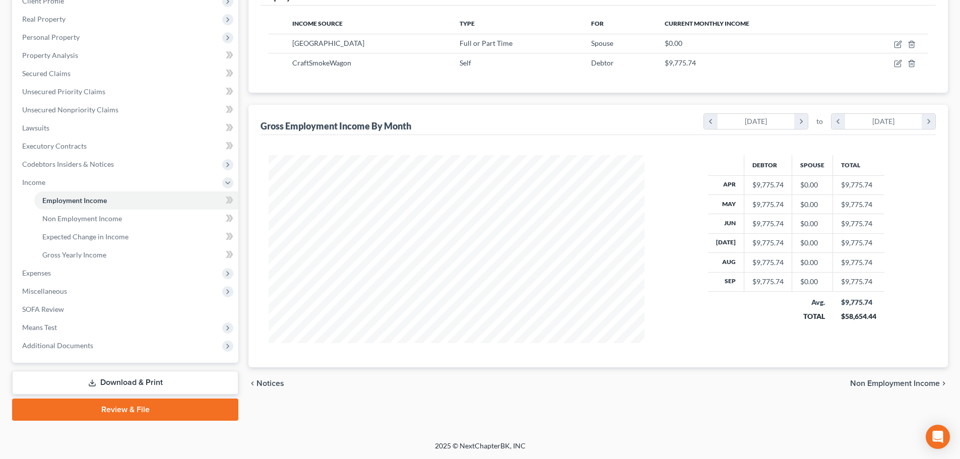  Describe the element at coordinates (126, 55) in the screenshot. I see `a: Property Analysis` at that location.